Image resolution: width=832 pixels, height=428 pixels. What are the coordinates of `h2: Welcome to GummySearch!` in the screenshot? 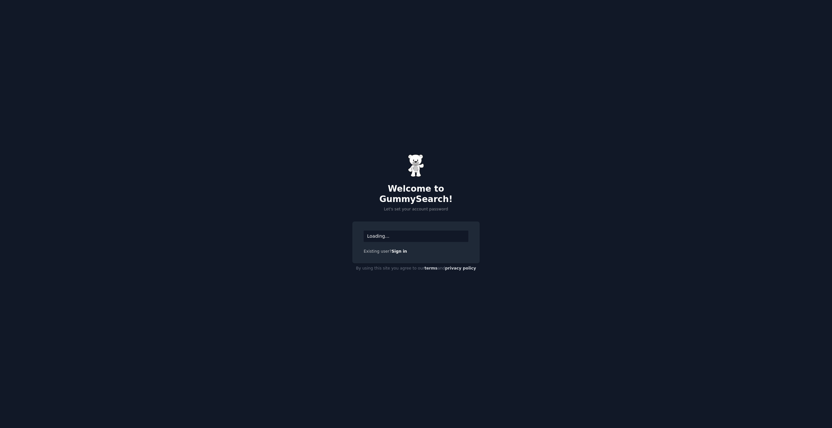 It's located at (416, 194).